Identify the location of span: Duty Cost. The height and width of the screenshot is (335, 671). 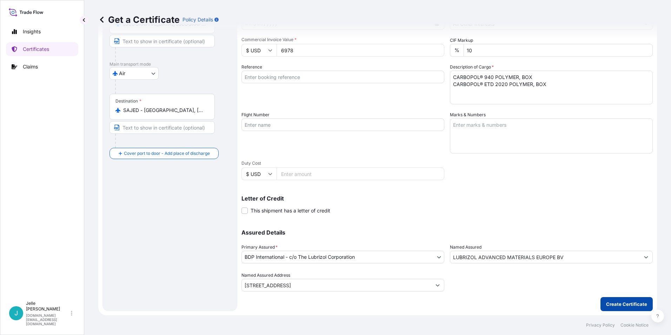
(343, 163).